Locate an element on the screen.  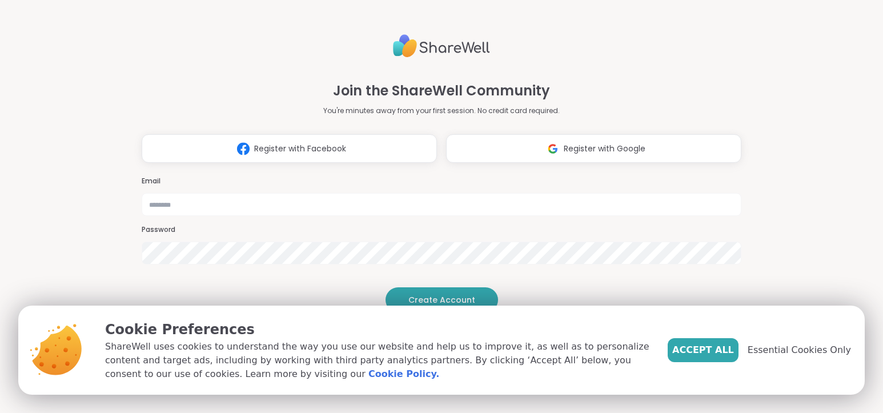
button: Create Account is located at coordinates (441, 300).